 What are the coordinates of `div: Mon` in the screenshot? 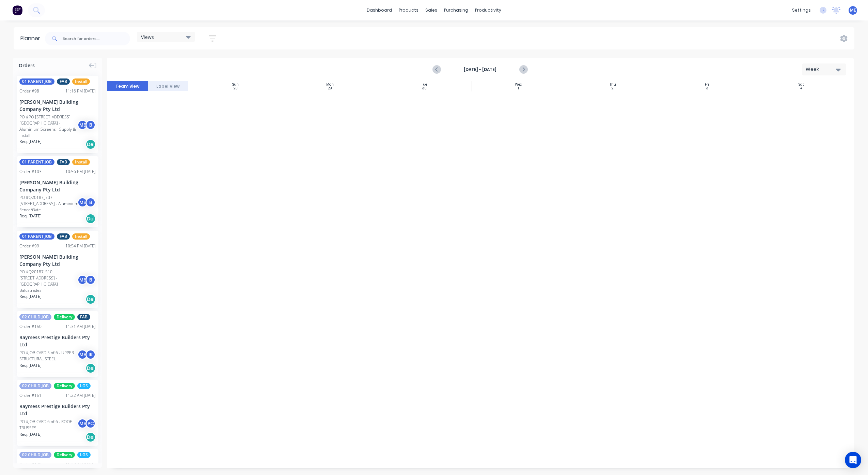 It's located at (330, 85).